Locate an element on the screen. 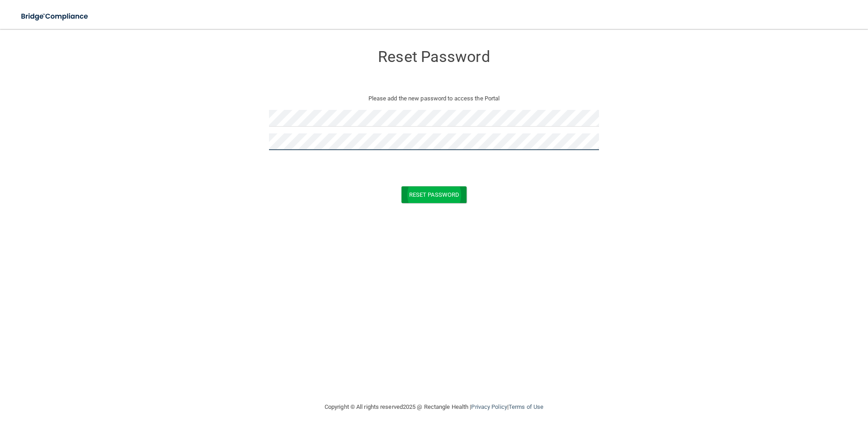 The image size is (868, 431). a: Privacy Policy is located at coordinates (489, 407).